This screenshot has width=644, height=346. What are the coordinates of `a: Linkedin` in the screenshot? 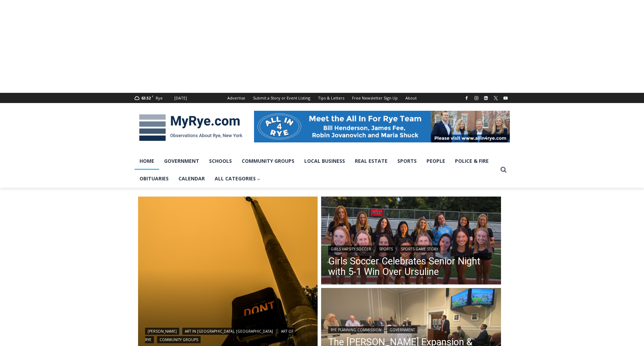 It's located at (486, 98).